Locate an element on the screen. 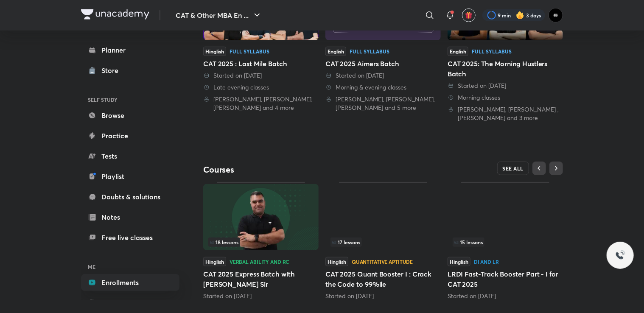 This screenshot has width=644, height=313. img: ttu is located at coordinates (620, 255).